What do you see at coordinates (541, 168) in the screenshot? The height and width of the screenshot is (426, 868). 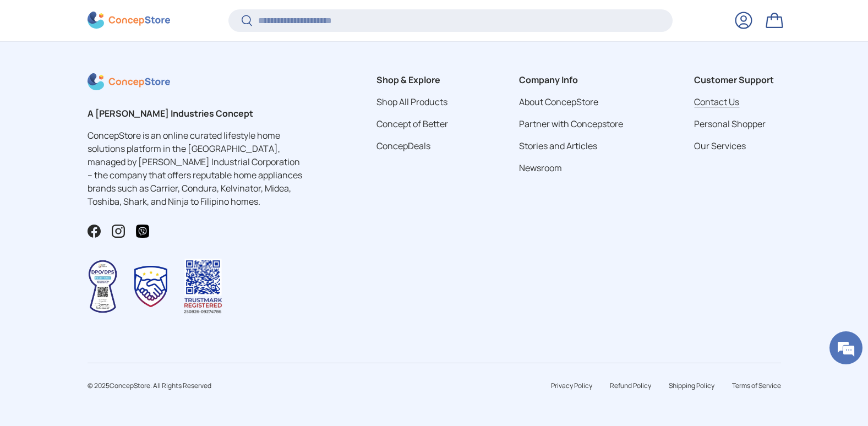 I see `a: Newsroom` at bounding box center [541, 168].